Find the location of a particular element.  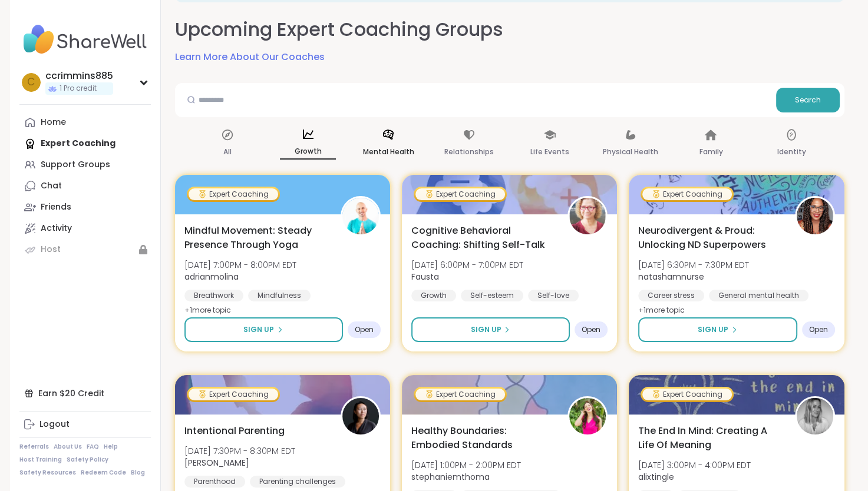

div: Friends is located at coordinates (56, 207).